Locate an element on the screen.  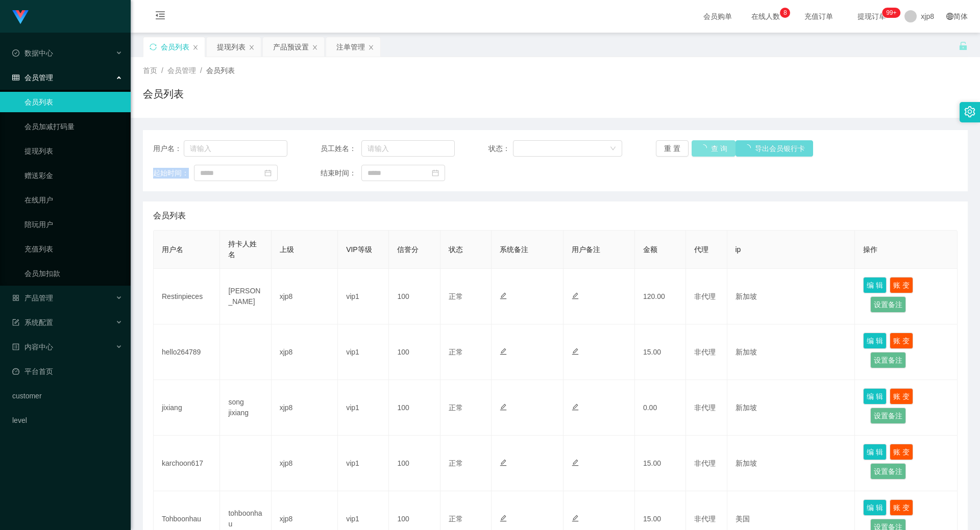
span: 持卡人姓名 is located at coordinates (242, 249).